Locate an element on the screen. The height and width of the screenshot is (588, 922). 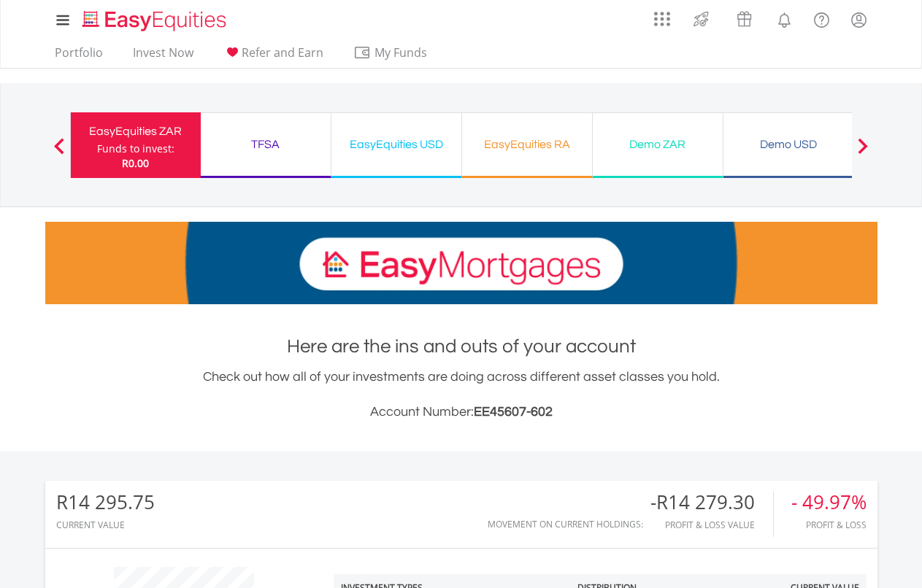
img: grid-menu-icon.svg is located at coordinates (662, 19).